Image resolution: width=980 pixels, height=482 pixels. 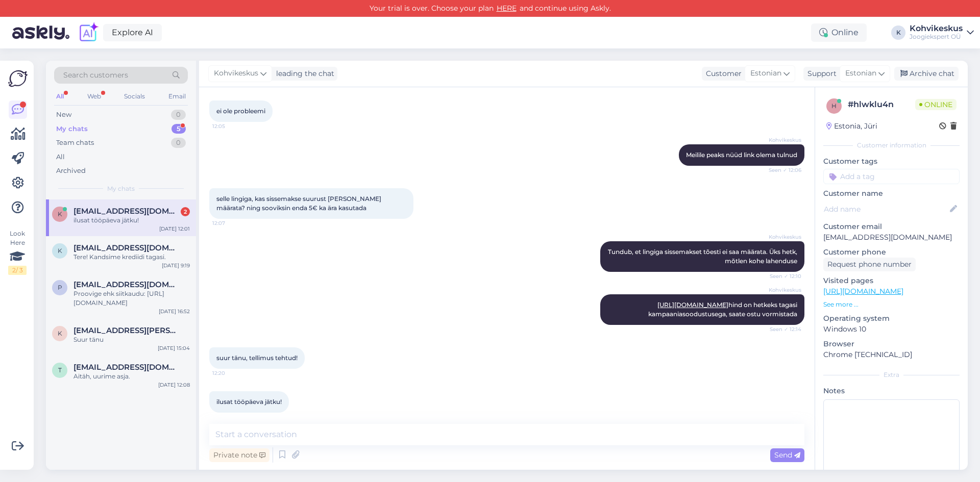 What do you see at coordinates (892, 375) in the screenshot?
I see `div: Extra` at bounding box center [892, 375].